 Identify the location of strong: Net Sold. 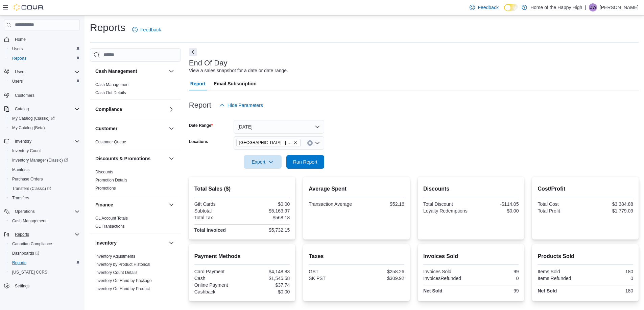
(547, 291).